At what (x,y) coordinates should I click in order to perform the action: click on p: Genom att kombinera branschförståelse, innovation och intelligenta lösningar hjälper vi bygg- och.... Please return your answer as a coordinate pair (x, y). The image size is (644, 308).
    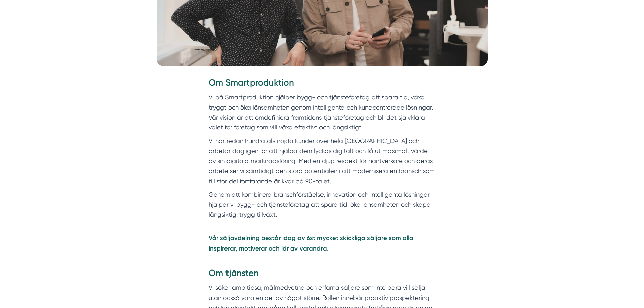
    Looking at the image, I should click on (322, 204).